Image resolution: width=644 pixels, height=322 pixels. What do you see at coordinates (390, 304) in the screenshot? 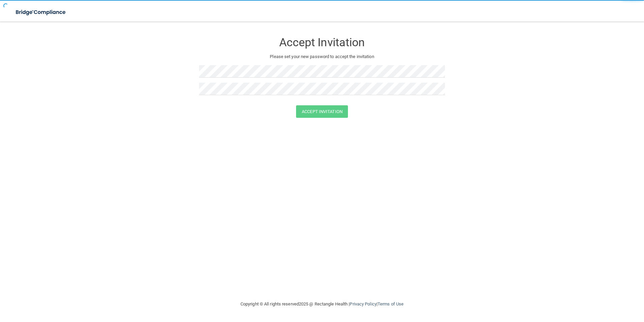
I see `a: Terms of Use` at bounding box center [390, 304].